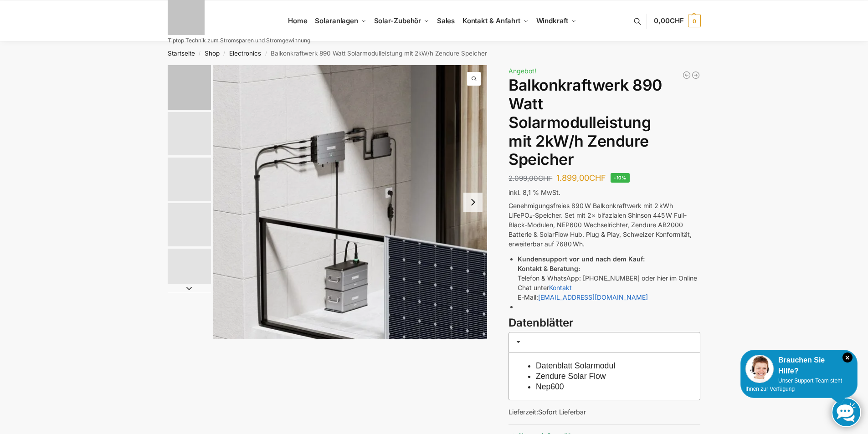 The height and width of the screenshot is (434, 868). Describe the element at coordinates (549, 269) in the screenshot. I see `strong: Kontakt & Beratung:` at that location.